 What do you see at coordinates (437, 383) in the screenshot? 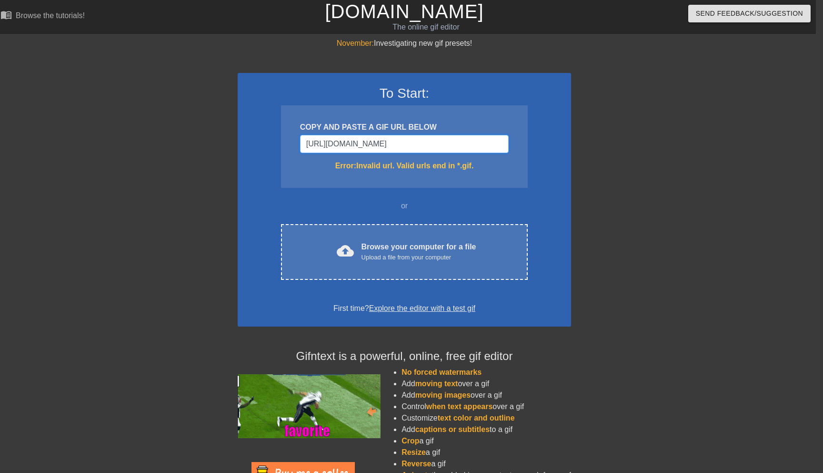
I see `span: moving text` at bounding box center [437, 383].